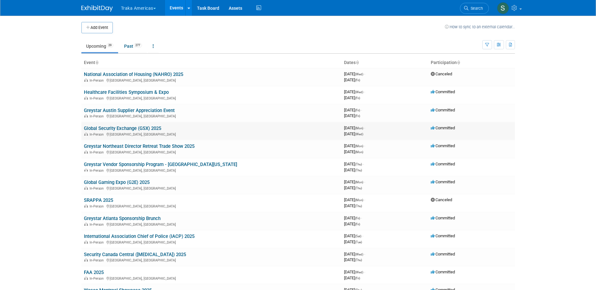 This screenshot has width=596, height=290. I want to click on a: Search, so click(474, 8).